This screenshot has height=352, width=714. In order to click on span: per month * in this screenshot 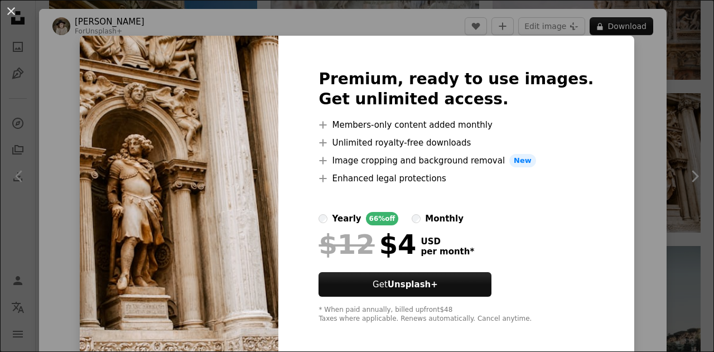, I will do `click(447, 251)`.